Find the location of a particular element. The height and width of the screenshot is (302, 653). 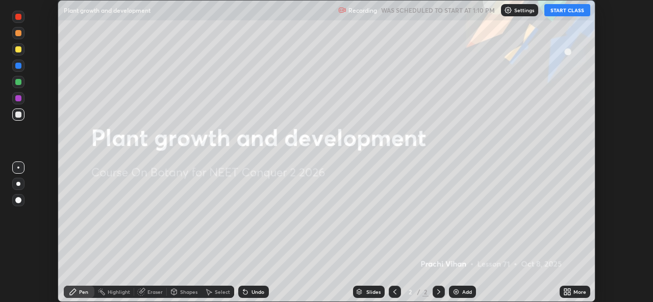

img: class-settings-icons is located at coordinates (508, 10).